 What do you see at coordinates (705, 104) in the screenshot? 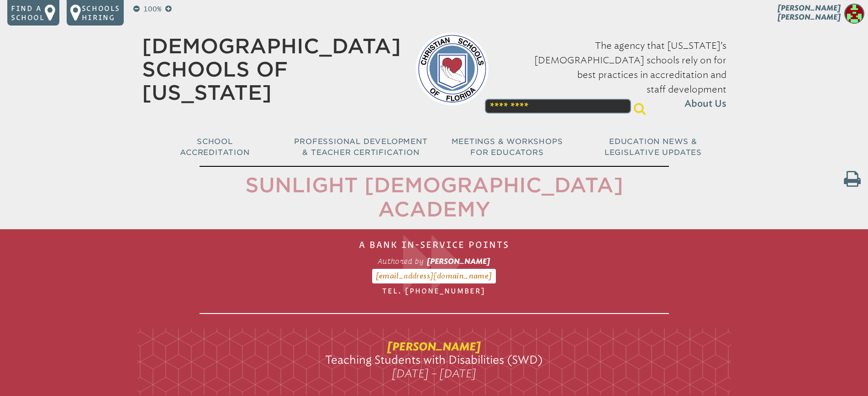
I see `span: About Us` at bounding box center [705, 104].